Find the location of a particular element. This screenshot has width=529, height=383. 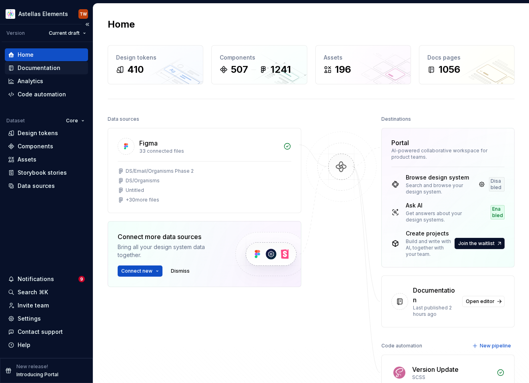

span: Core is located at coordinates (72, 121).